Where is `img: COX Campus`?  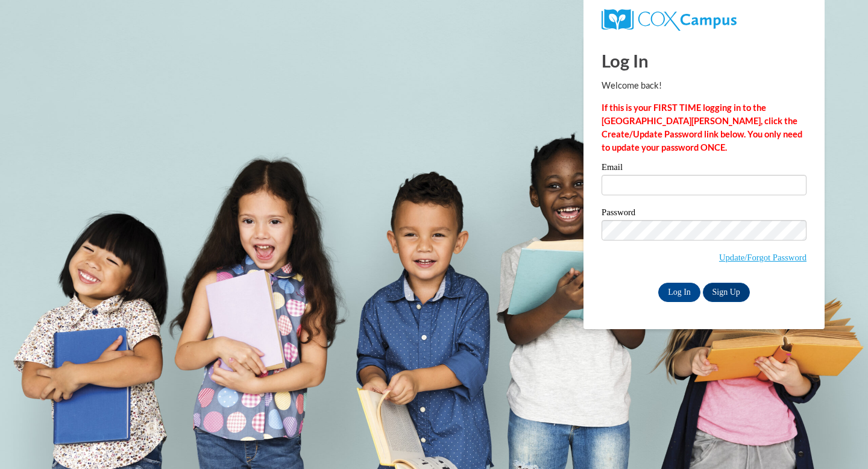
img: COX Campus is located at coordinates (669, 20).